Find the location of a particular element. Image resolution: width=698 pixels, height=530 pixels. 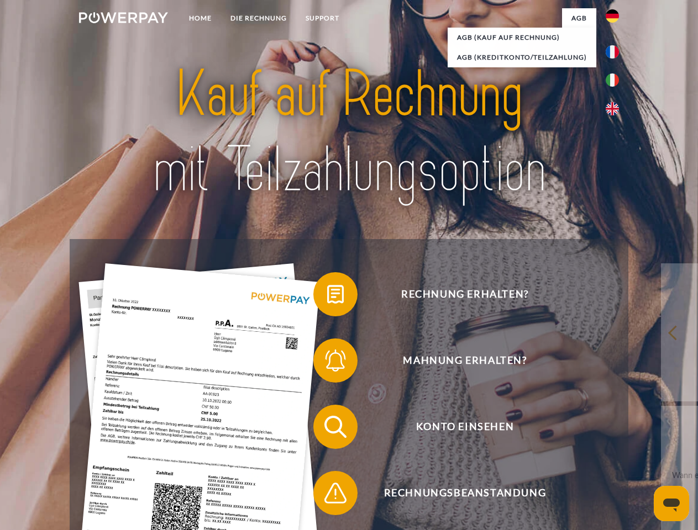

img: title-powerpay_de.svg is located at coordinates (349, 132).